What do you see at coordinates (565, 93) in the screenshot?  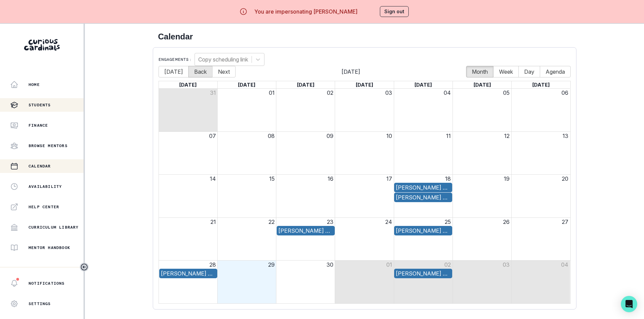 I see `button: 06` at bounding box center [565, 93].